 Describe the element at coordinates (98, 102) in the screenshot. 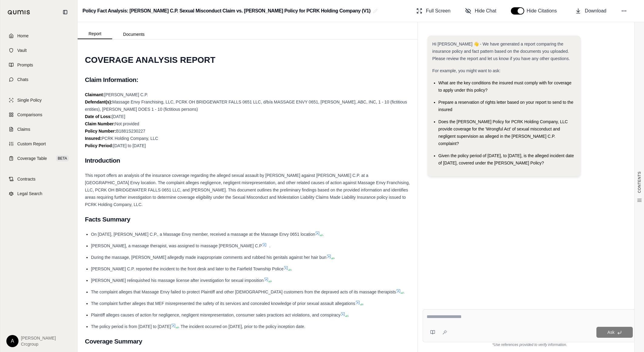

I see `strong: Defendant(s):` at that location.